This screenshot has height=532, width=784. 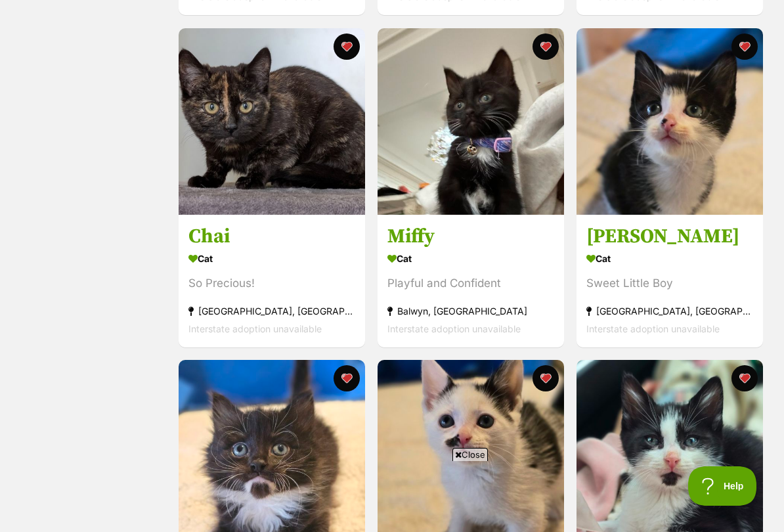 What do you see at coordinates (670, 283) in the screenshot?
I see `div: Sweet Little Boy` at bounding box center [670, 283].